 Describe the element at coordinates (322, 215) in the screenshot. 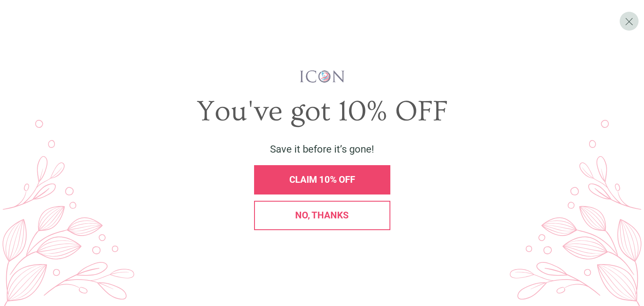

I see `span: No, thanks` at that location.